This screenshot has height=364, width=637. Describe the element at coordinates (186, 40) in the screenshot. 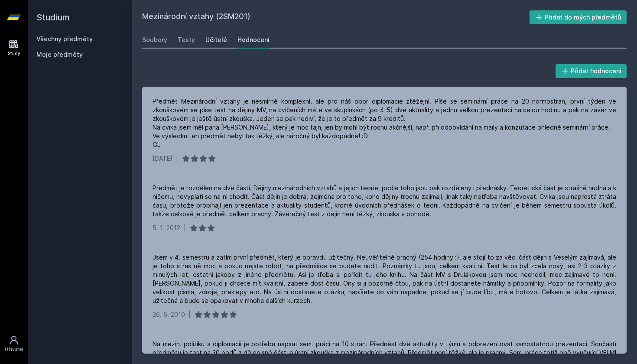

I see `div: Testy` at that location.